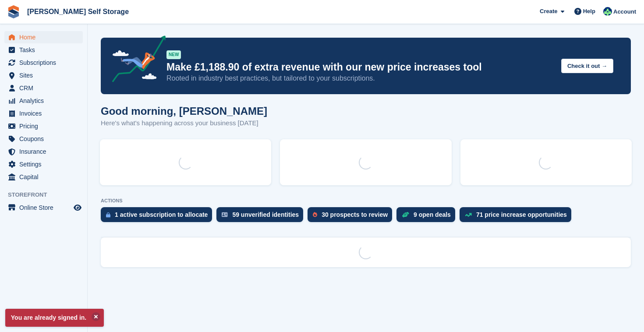 This screenshot has height=332, width=644. What do you see at coordinates (161, 215) in the screenshot?
I see `div: 1 active subscription to allocate` at bounding box center [161, 215].